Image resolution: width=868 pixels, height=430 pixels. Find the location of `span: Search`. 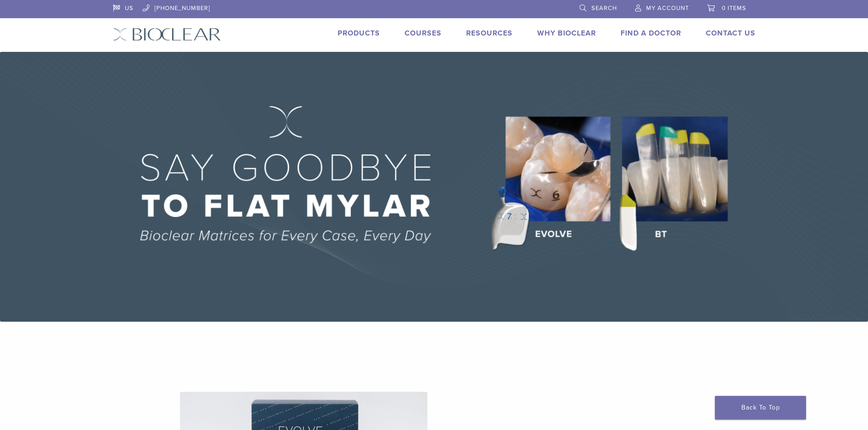

span: Search is located at coordinates (604, 8).